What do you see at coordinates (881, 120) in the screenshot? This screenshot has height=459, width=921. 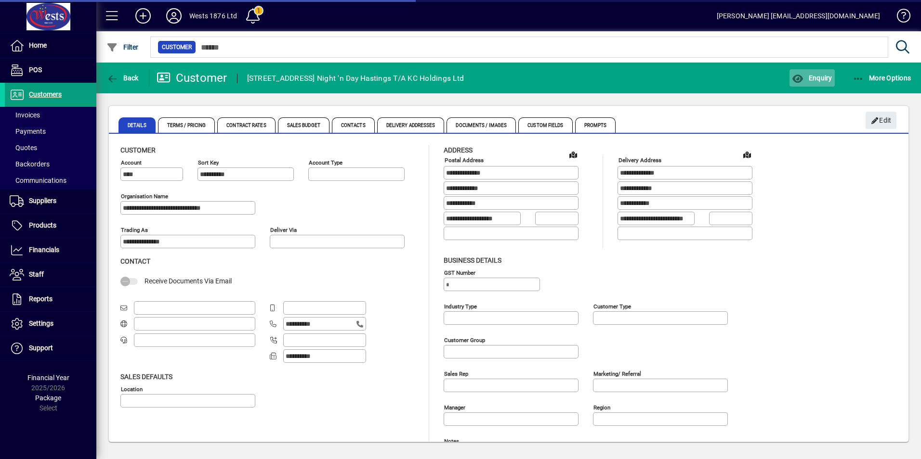 I see `span: Edit` at bounding box center [881, 120].